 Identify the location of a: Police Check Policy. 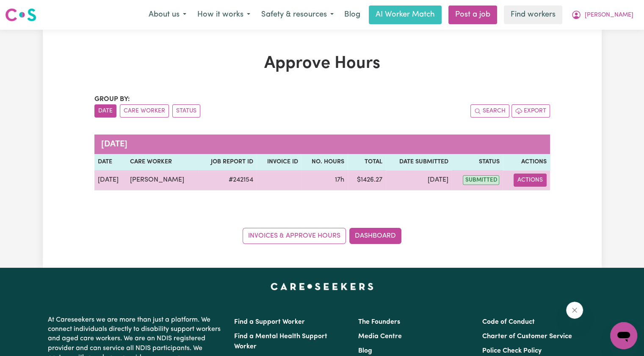
(512, 351).